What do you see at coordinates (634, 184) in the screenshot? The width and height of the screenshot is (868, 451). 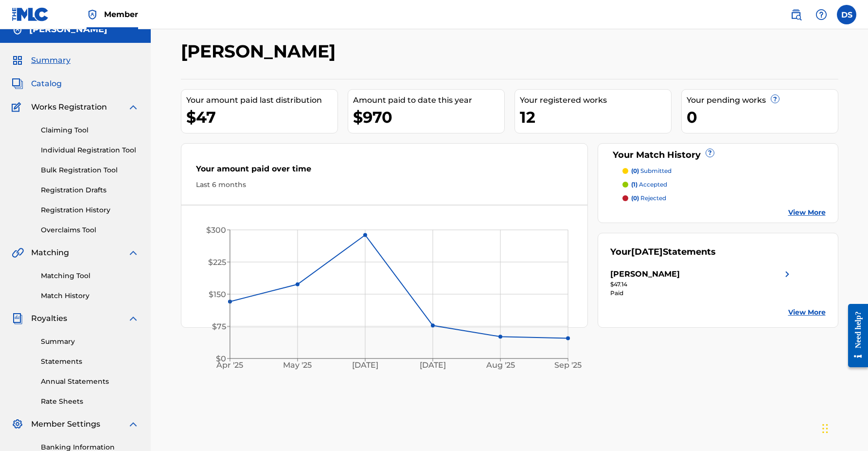 I see `span: (1)` at bounding box center [634, 184].